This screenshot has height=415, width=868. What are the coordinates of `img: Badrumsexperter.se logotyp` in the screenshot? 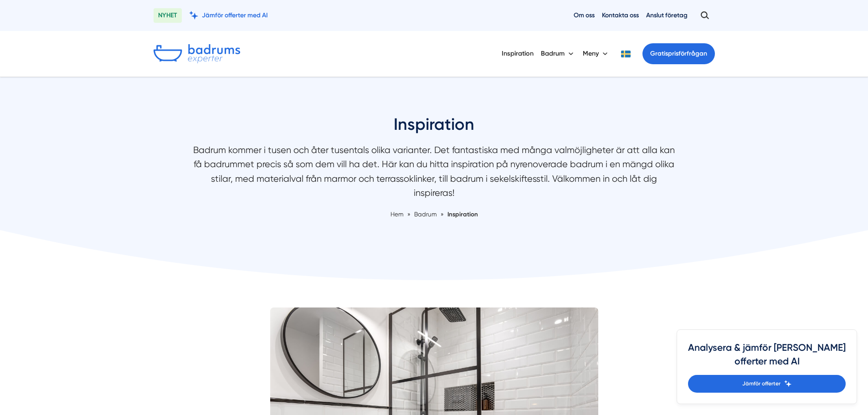 It's located at (197, 53).